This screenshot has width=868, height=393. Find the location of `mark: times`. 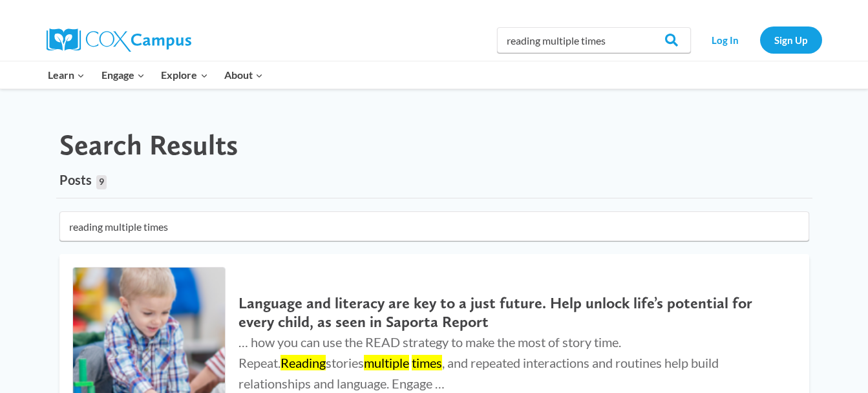

mark: times is located at coordinates (426, 362).